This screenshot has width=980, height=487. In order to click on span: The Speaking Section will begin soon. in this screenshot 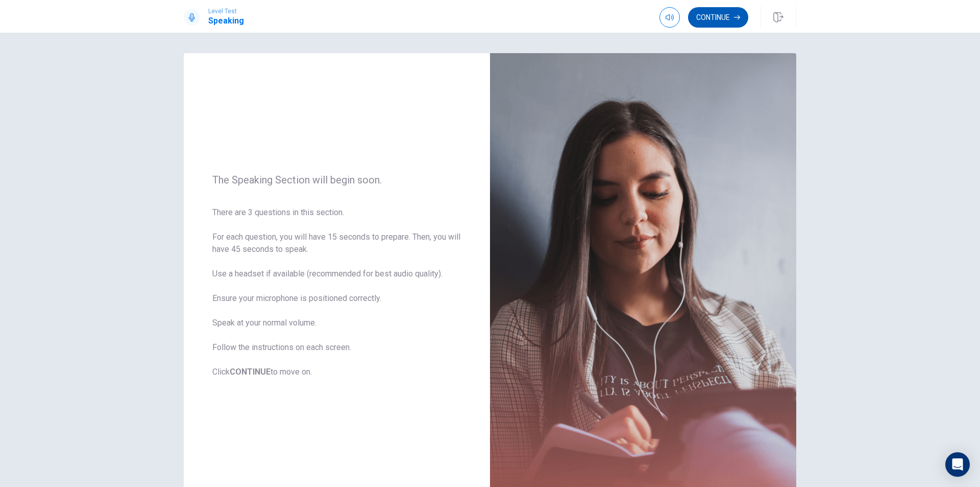, I will do `click(337, 180)`.